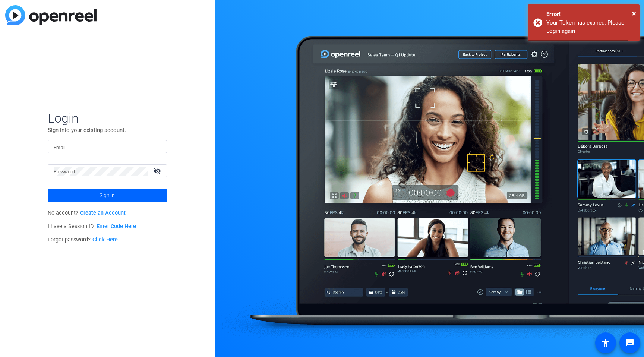 This screenshot has height=357, width=644. Describe the element at coordinates (107, 118) in the screenshot. I see `span: Login` at that location.